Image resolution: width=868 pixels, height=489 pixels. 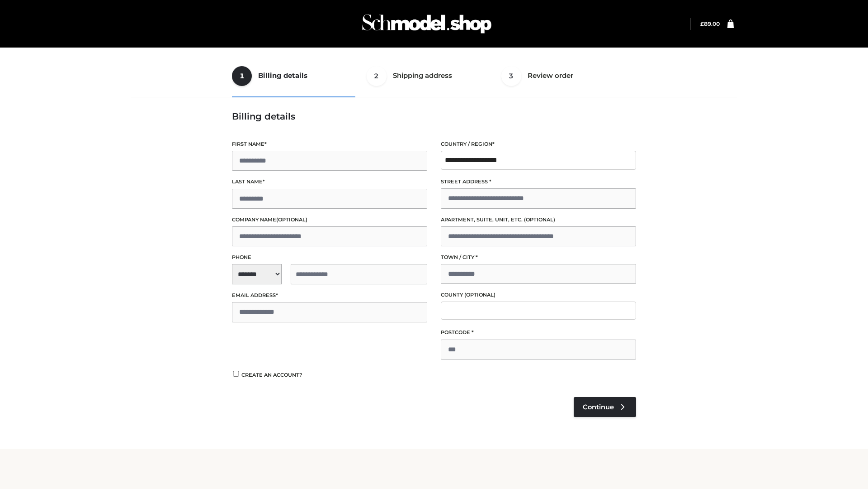 What do you see at coordinates (605, 407) in the screenshot?
I see `a: Continue` at bounding box center [605, 407].